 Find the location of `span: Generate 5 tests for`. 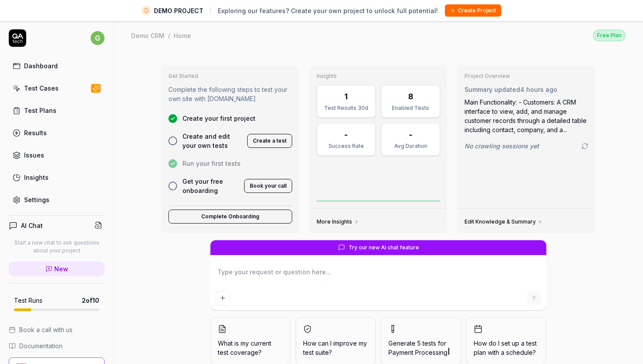

span: Generate 5 tests for is located at coordinates (421, 348).